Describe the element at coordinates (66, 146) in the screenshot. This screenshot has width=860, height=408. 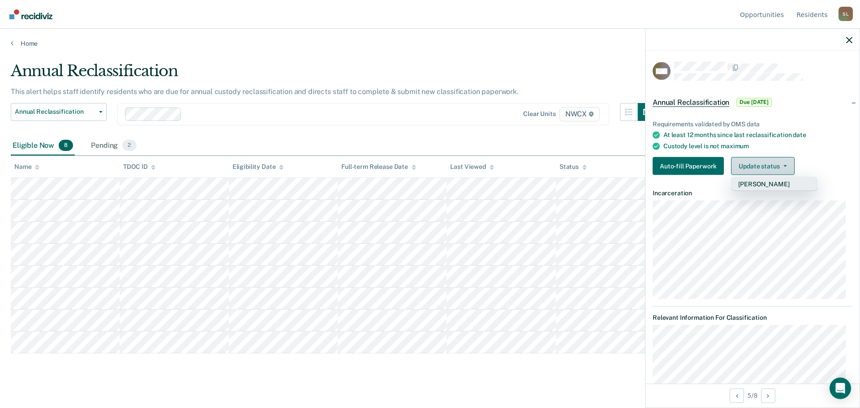
I see `span: 8` at that location.